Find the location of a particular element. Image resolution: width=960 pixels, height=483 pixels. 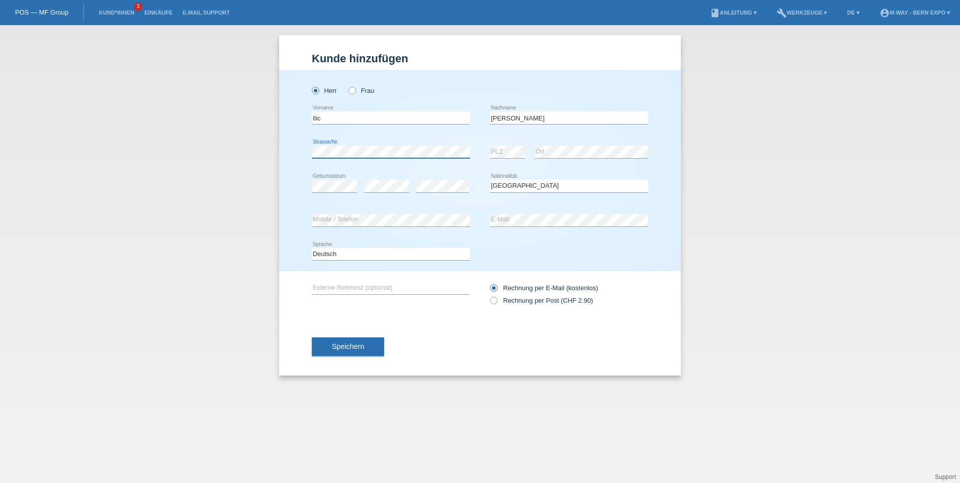

input: Rechnung per E-Mail (kostenlos) is located at coordinates (493, 290).